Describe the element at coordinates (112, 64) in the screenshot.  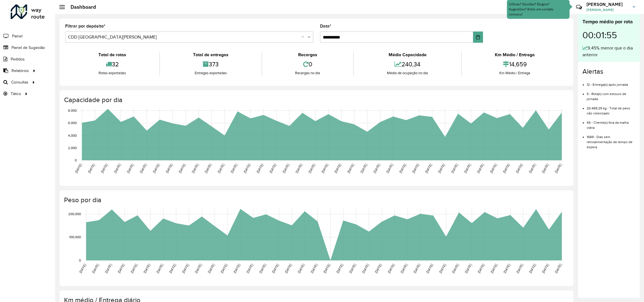
I see `div: 32` at that location.